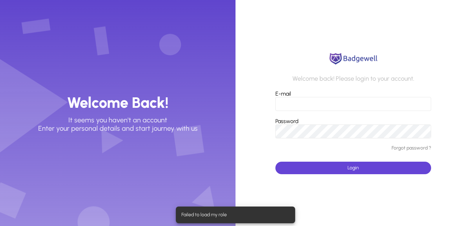 The image size is (471, 226). Describe the element at coordinates (118, 120) in the screenshot. I see `p: It seems you haven't an account` at that location.